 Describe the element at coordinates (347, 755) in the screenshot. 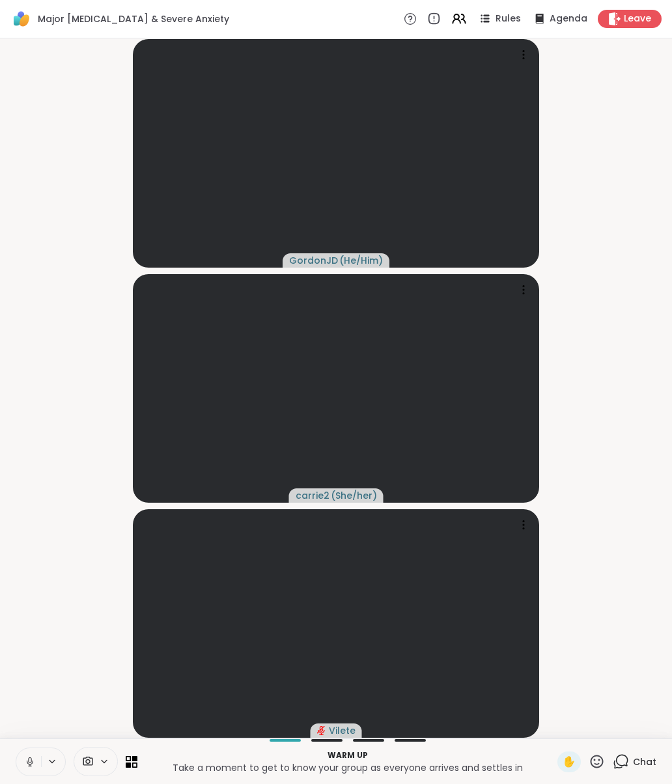

I see `p: Warm up` at that location.